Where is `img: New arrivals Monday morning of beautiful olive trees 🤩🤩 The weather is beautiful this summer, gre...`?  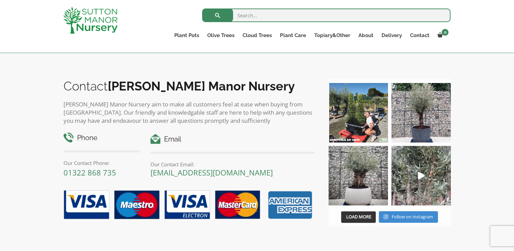 img: New arrivals Monday morning of beautiful olive trees 🤩🤩 The weather is beautiful this summer, gre... is located at coordinates (421, 175).